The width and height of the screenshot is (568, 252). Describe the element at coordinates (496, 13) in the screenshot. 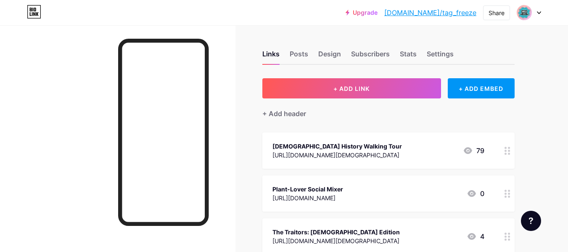

I see `div: Share` at that location.